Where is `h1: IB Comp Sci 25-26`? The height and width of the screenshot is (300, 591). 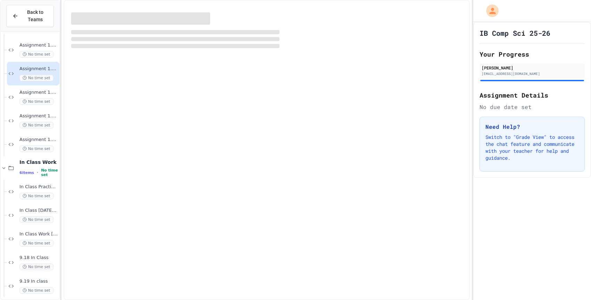
h1: IB Comp Sci 25-26 is located at coordinates (515, 33).